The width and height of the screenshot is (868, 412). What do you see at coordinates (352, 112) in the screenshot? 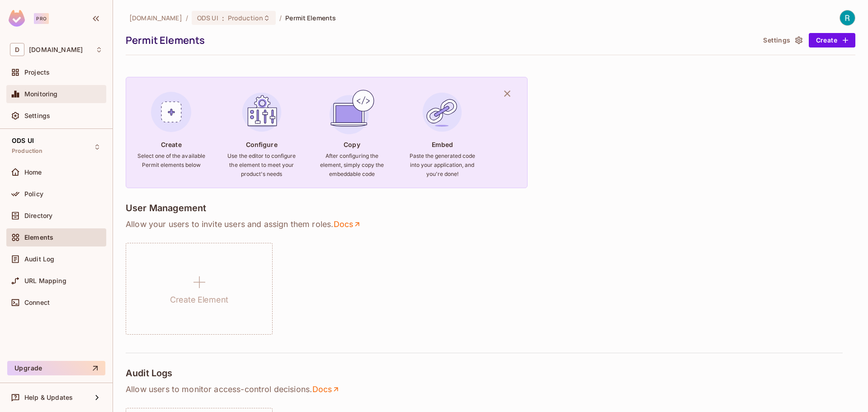
I see `img: Copy Element` at bounding box center [352, 112].